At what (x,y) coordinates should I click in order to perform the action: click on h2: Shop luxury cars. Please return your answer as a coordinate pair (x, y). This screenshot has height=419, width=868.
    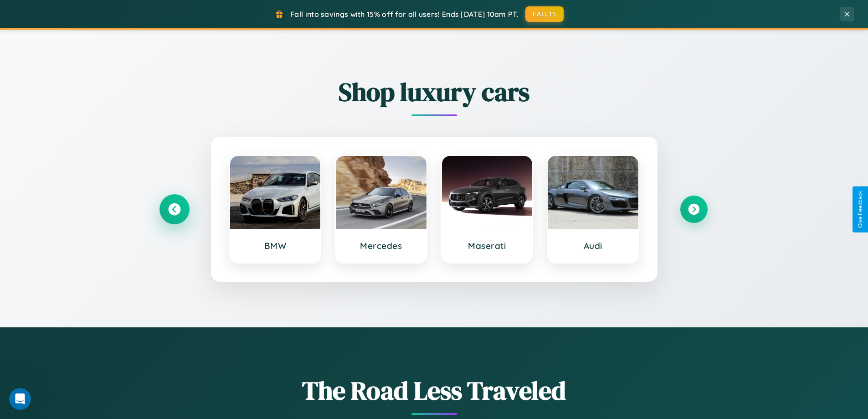
    Looking at the image, I should click on (435, 91).